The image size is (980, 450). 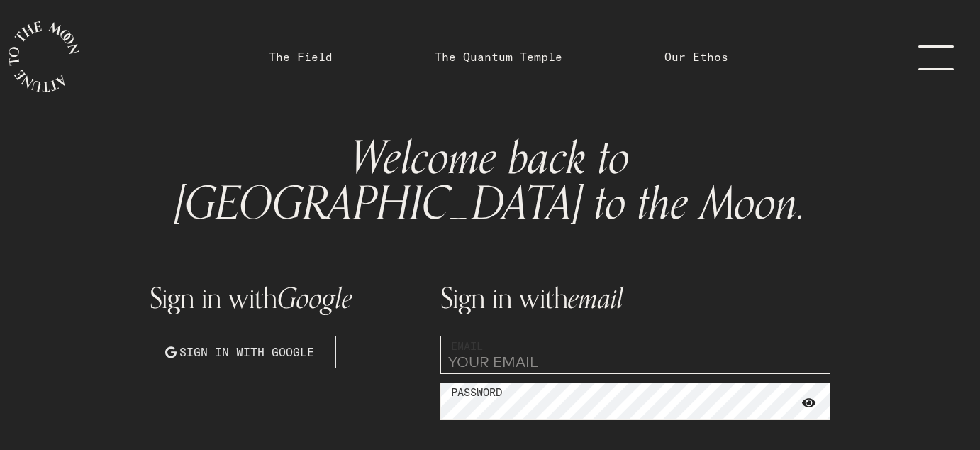 I want to click on a: The Quantum Temple, so click(x=498, y=57).